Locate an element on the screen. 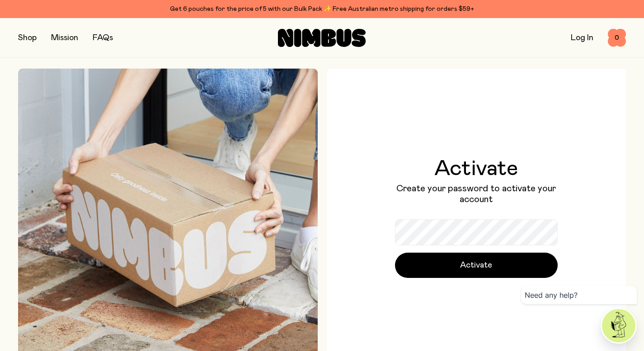 This screenshot has width=644, height=351. p: Create your password to activate your account is located at coordinates (476, 194).